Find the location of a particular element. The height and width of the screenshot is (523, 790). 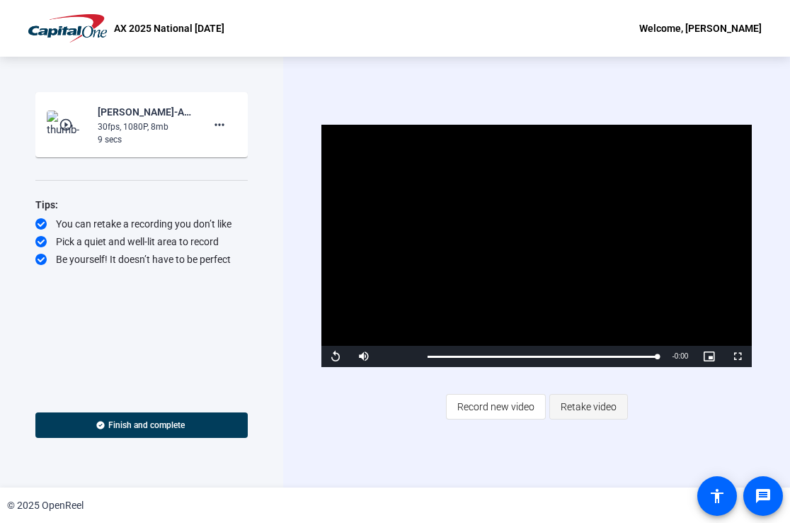

img: OpenReel logo is located at coordinates (67, 28).